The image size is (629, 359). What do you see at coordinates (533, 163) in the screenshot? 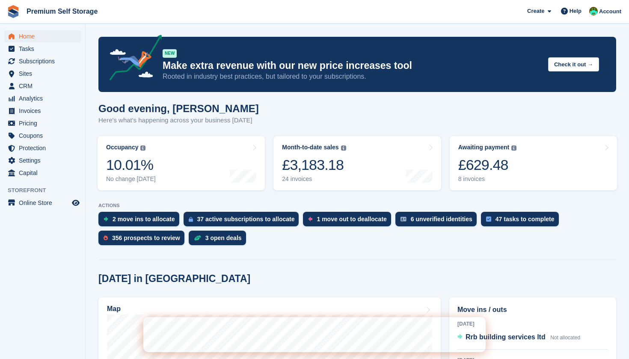
I see `a: Awaiting payment £629.48 8 invoices` at bounding box center [533, 163].